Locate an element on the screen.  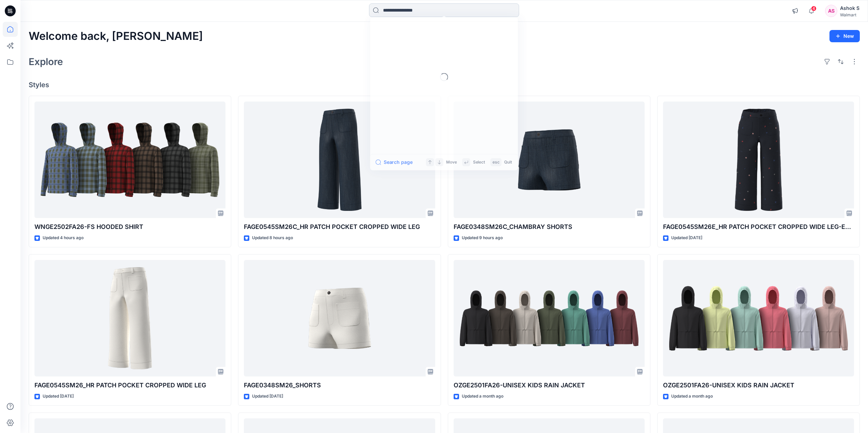
p: Updated 9 hours ago is located at coordinates (482, 238).